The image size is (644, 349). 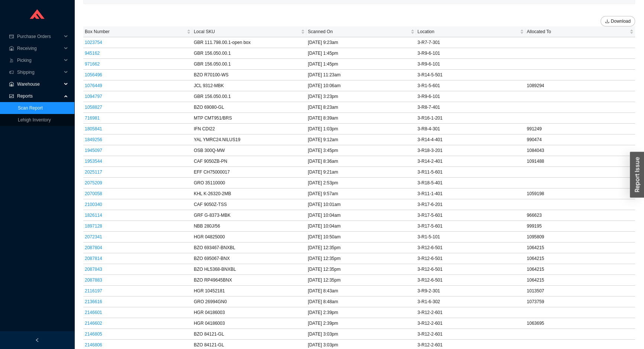 I want to click on td: HGR 10452181, so click(x=249, y=291).